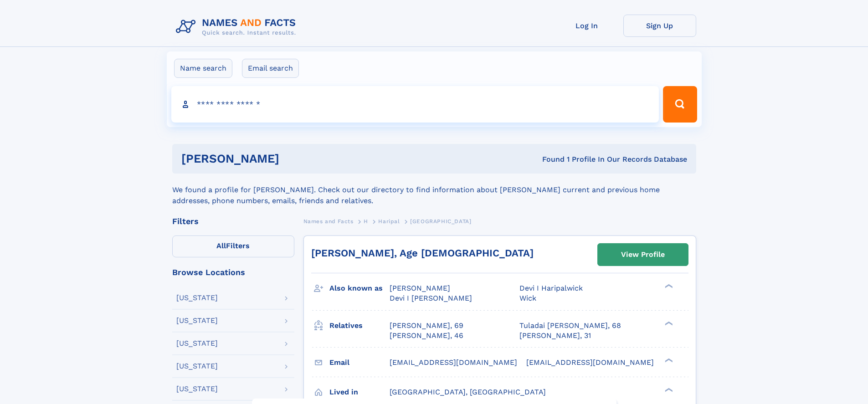 Image resolution: width=868 pixels, height=404 pixels. Describe the element at coordinates (643, 255) in the screenshot. I see `a: View Profile` at that location.